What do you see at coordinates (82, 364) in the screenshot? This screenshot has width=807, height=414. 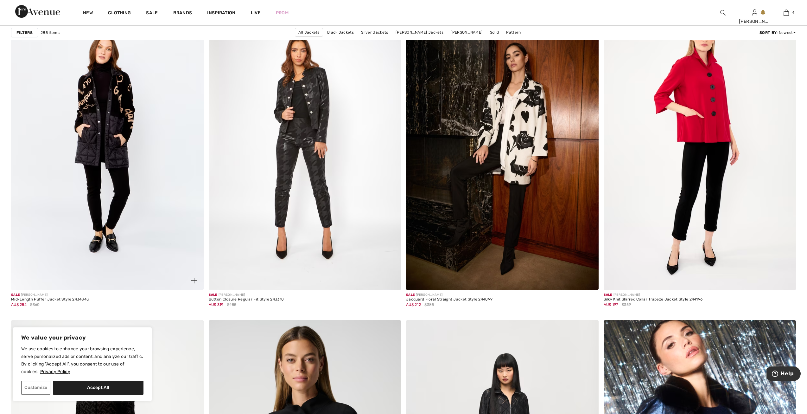 I see `div: We value your privacy` at bounding box center [82, 364].